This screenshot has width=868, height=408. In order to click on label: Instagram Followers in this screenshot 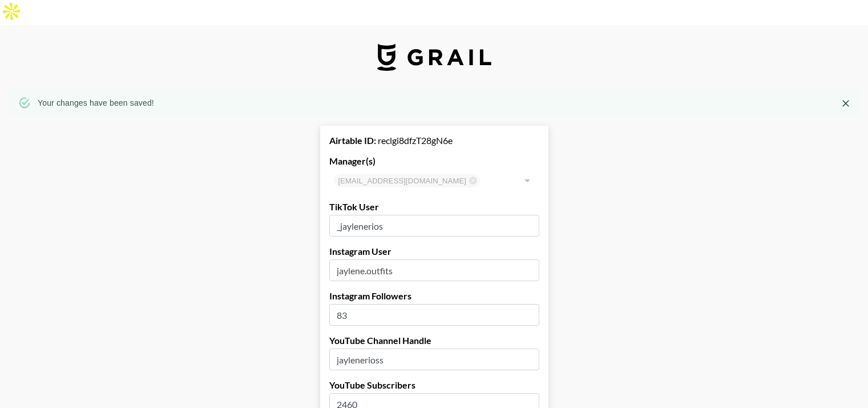, I will do `click(434, 296)`.